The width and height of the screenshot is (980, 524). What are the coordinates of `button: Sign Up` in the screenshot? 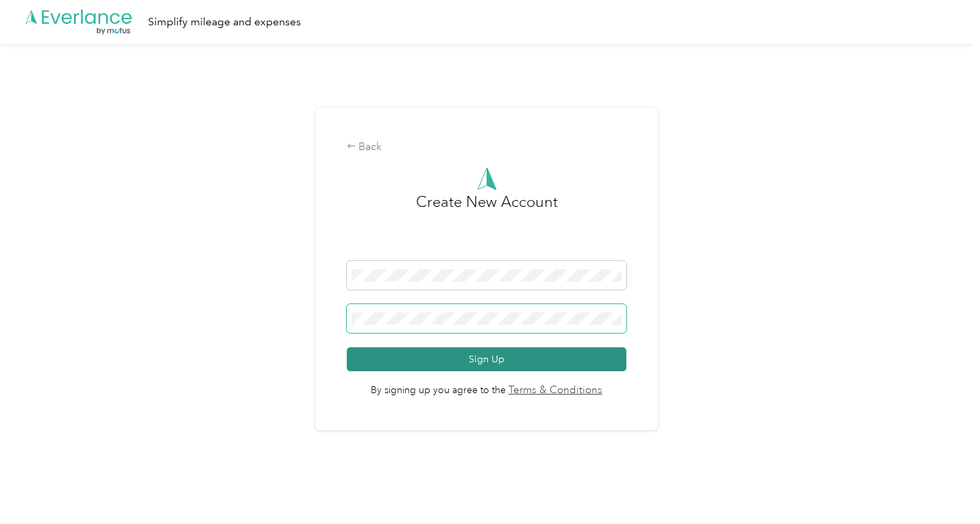 It's located at (487, 359).